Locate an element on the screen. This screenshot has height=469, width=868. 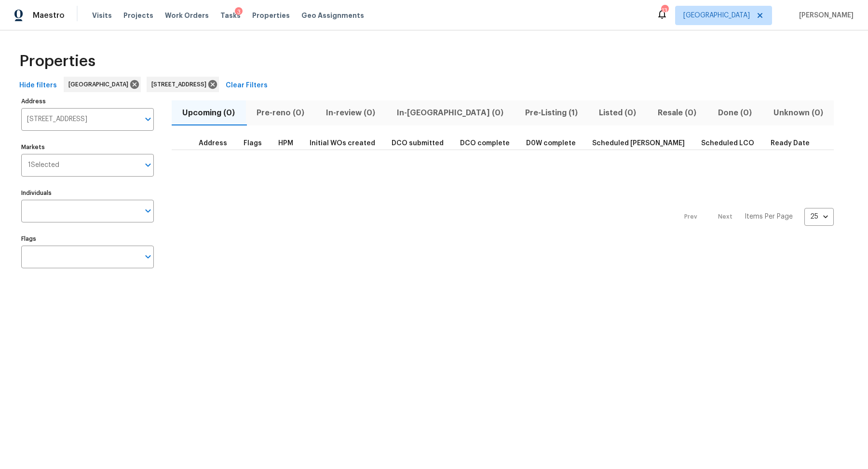
span: D0W complete is located at coordinates (551, 143).